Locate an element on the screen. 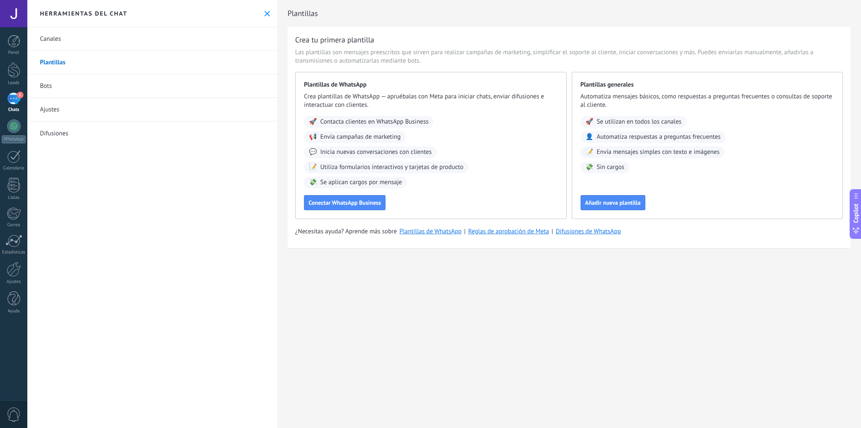  a: Ajustes is located at coordinates (152, 110).